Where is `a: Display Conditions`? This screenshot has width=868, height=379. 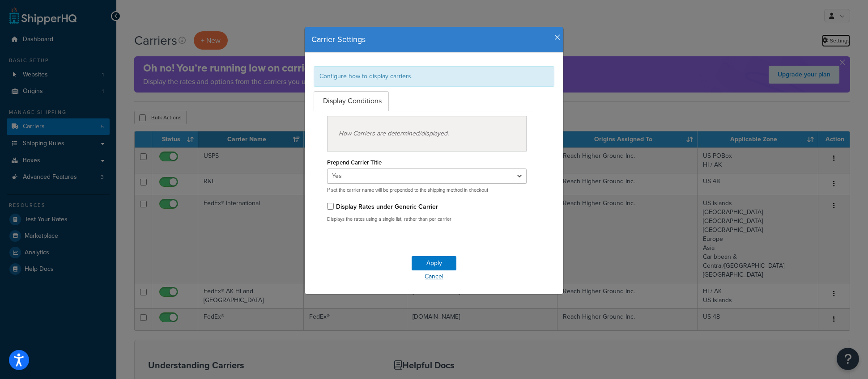
a: Display Conditions is located at coordinates (351, 101).